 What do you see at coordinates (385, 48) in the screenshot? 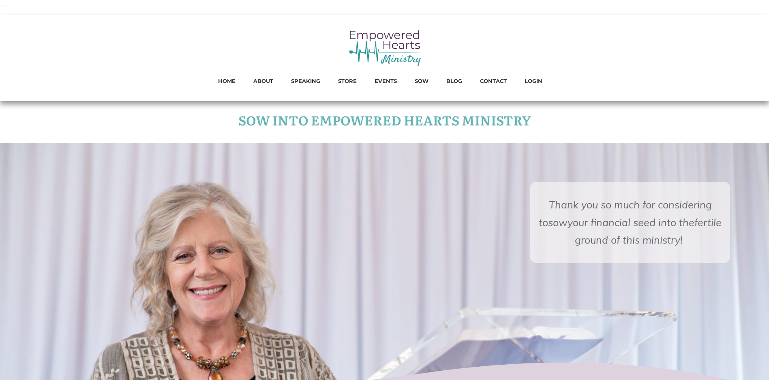
I see `img: empowered hearts ministry` at bounding box center [385, 48].